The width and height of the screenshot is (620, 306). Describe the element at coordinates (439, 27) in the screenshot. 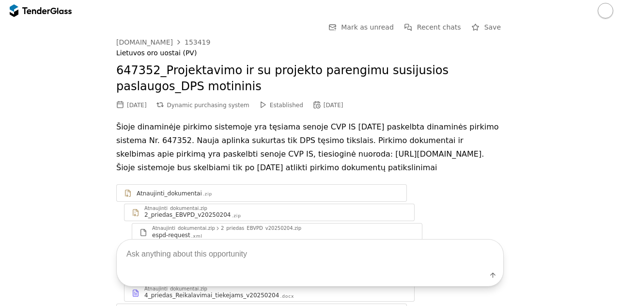

I see `span: Recent chats` at that location.